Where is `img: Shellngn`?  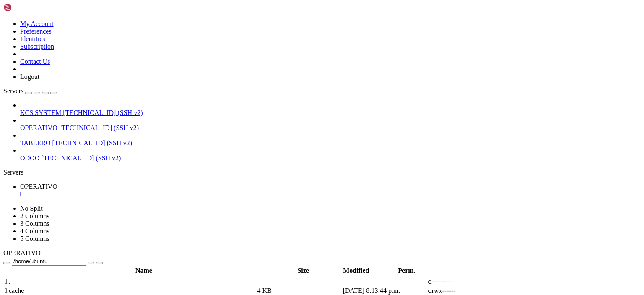
img: Shellngn is located at coordinates (27, 8).